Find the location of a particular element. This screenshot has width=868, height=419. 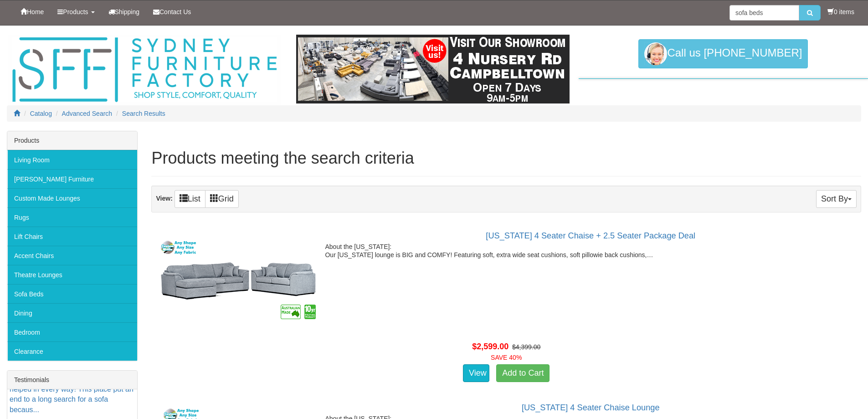

div: Testimonials is located at coordinates (72, 380).